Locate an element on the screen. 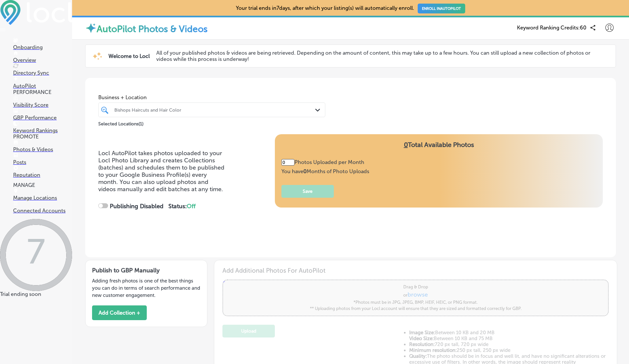  p: Reputation is located at coordinates (42, 175).